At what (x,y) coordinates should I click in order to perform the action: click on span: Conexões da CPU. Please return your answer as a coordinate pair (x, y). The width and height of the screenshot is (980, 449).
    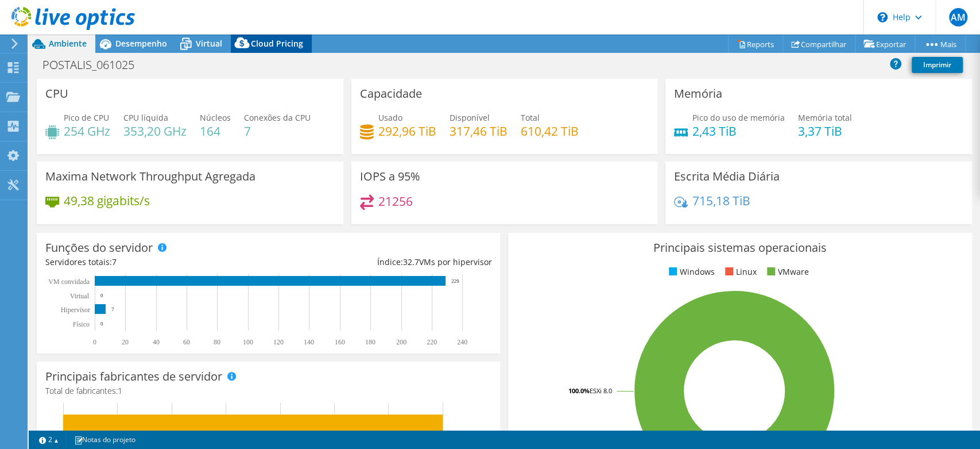
    Looking at the image, I should click on (277, 117).